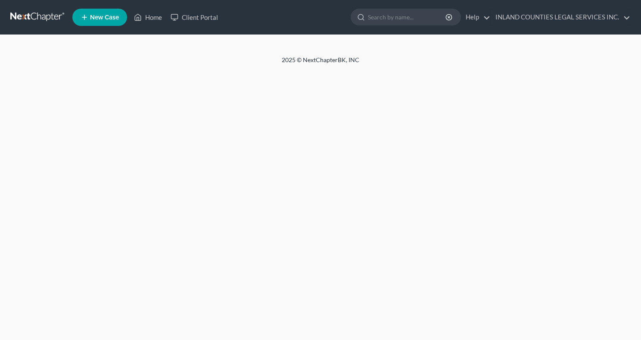 This screenshot has height=340, width=641. I want to click on div: 2025 © NextChapterBK, INC, so click(321, 63).